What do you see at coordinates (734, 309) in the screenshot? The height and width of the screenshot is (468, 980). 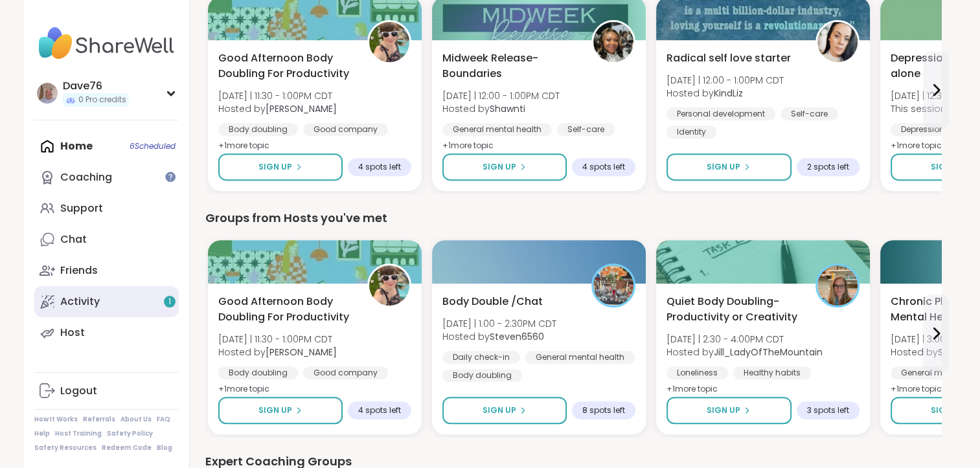 I see `span: Quiet Body Doubling- Productivity or Creativity` at bounding box center [734, 309].